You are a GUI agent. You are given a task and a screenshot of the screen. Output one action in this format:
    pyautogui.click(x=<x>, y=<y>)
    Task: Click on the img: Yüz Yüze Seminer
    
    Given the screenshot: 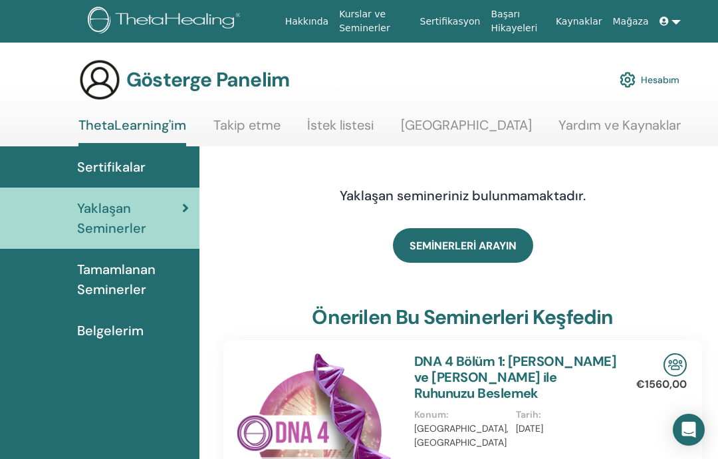 What is the action you would take?
    pyautogui.click(x=675, y=364)
    